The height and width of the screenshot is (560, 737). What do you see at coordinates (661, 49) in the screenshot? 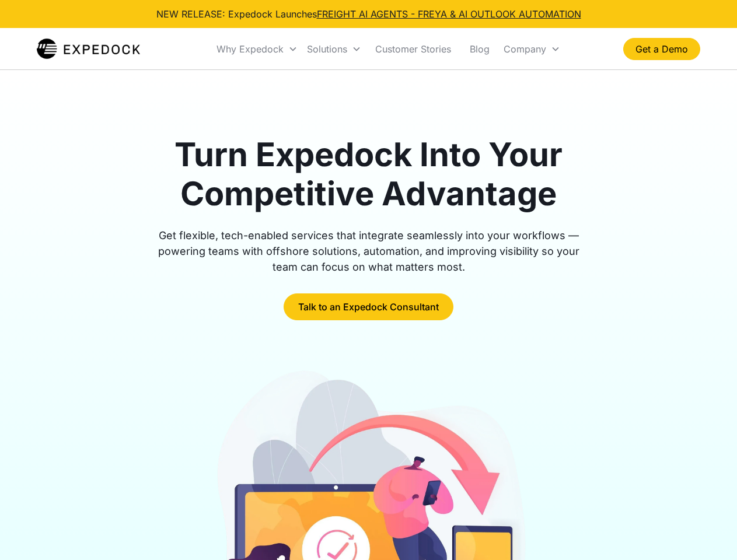
I see `a: Get a Demo` at bounding box center [661, 49].